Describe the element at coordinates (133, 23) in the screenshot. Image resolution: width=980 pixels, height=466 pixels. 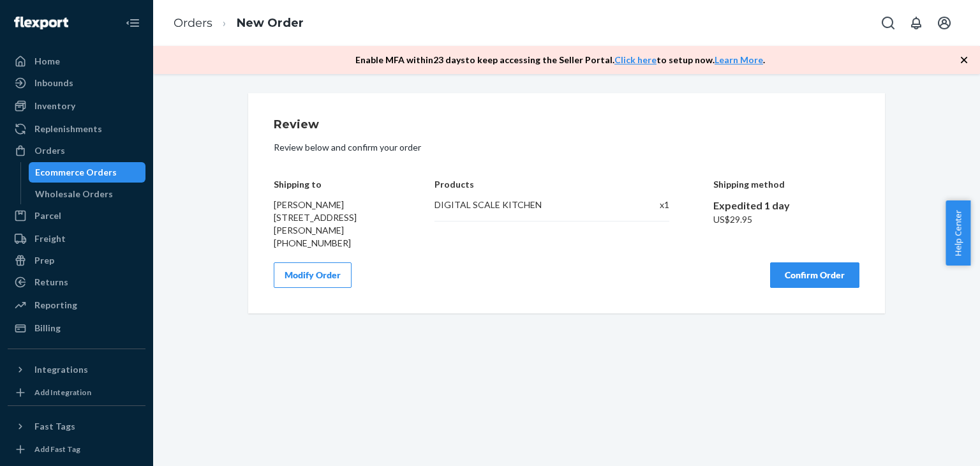
I see `button: Close Navigation` at that location.